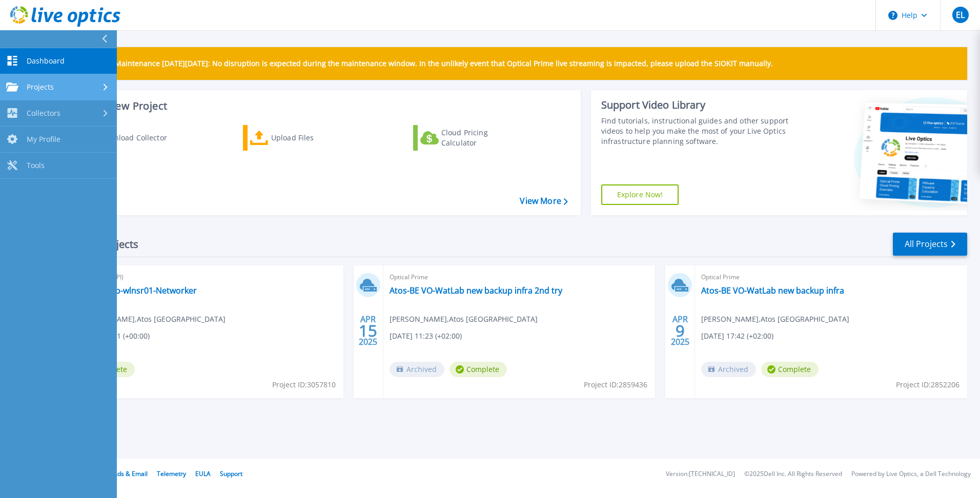  Describe the element at coordinates (543, 201) in the screenshot. I see `a: View More` at that location.